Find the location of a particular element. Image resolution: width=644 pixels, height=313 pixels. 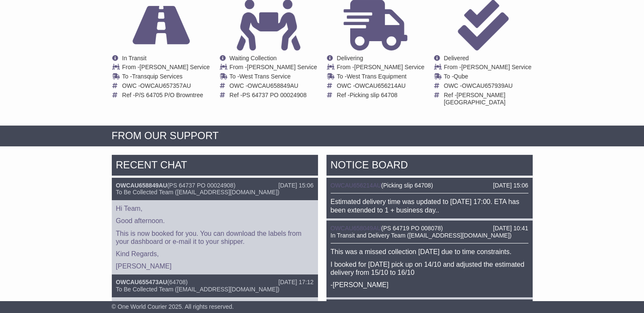

a: OWCAU658049AU is located at coordinates (356, 228).